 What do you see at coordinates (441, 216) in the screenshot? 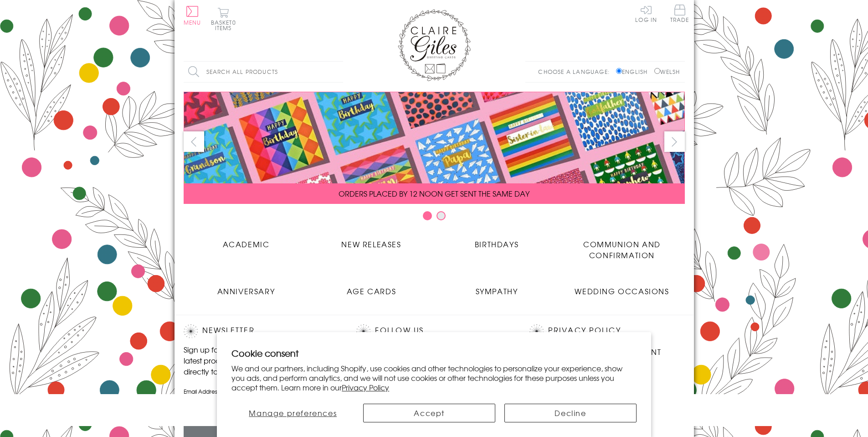
I see `button: Carousel Page 2` at bounding box center [441, 216].